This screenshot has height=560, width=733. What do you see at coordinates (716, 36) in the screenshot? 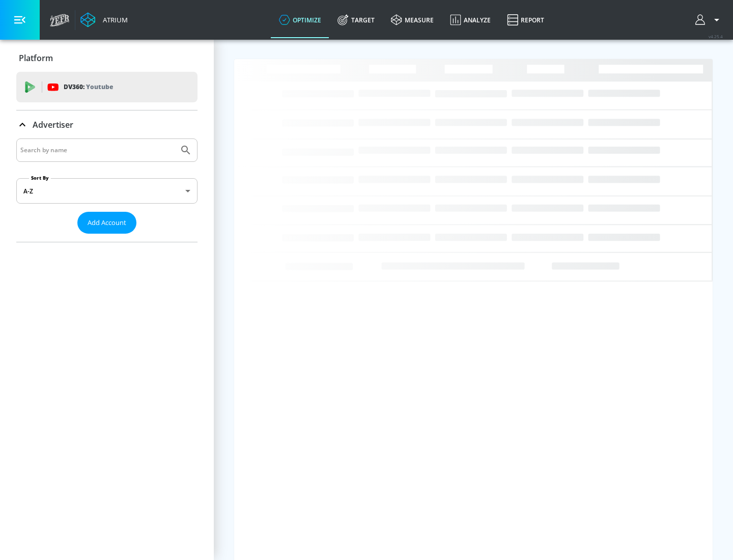
I see `span: v 4.25.4` at bounding box center [716, 36].